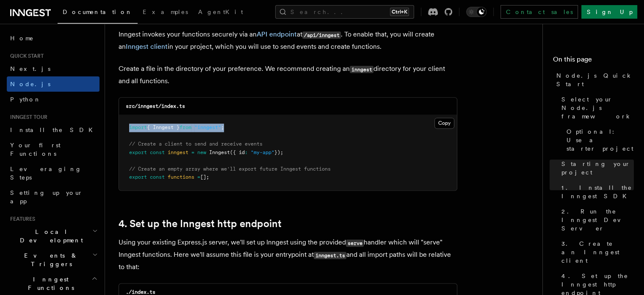 The image size is (644, 295). Describe the element at coordinates (595, 168) in the screenshot. I see `a: Starting your project` at that location.